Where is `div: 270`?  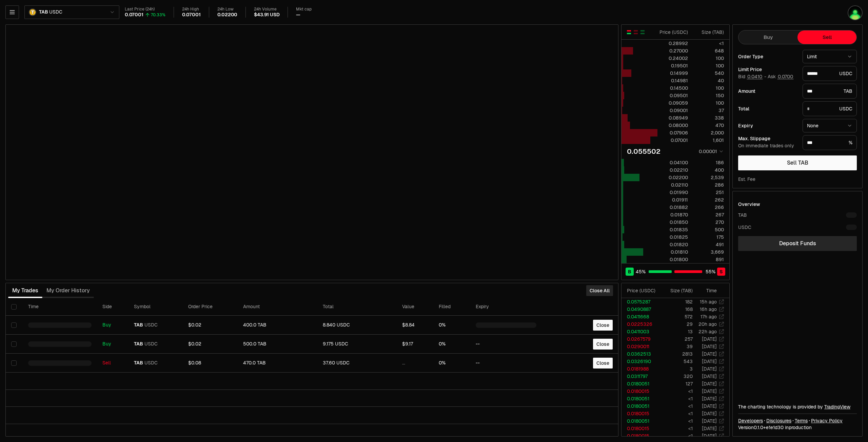 div: 270 is located at coordinates (708, 222).